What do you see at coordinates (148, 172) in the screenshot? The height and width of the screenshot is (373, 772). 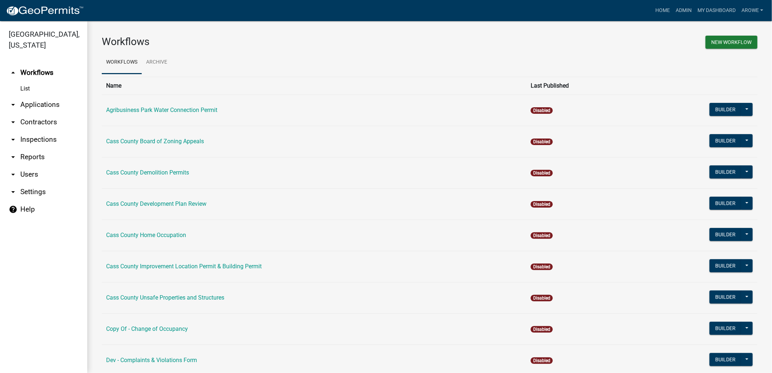 I see `a: Cass County Demolition Permits` at bounding box center [148, 172].